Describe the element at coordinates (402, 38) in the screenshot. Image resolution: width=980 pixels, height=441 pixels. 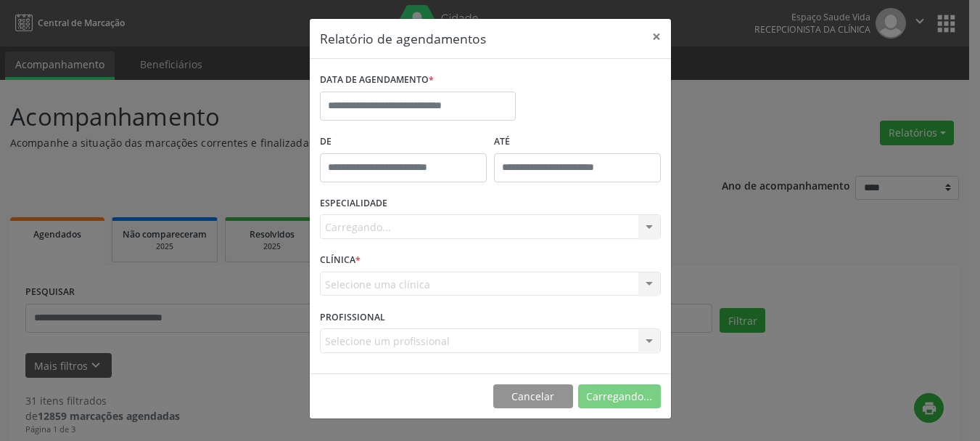
I see `h5: Relatório de agendamentos` at that location.